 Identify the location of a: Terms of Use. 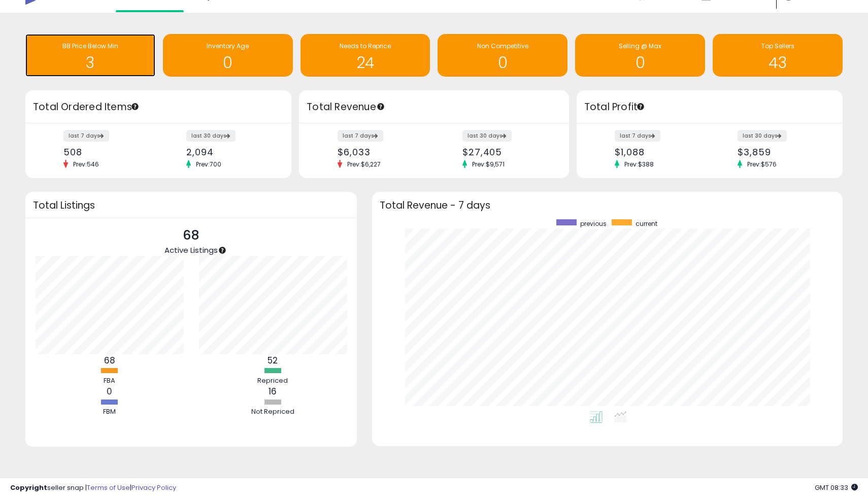
(108, 487).